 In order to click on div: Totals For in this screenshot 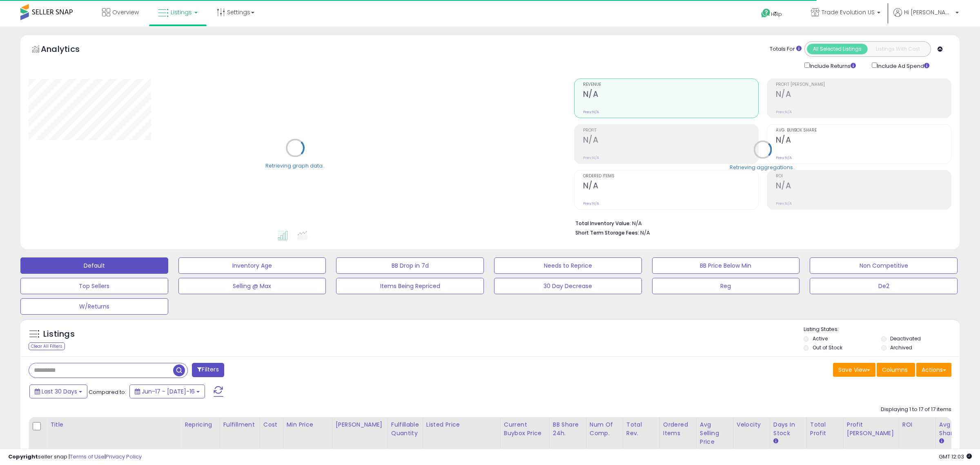, I will do `click(786, 49)`.